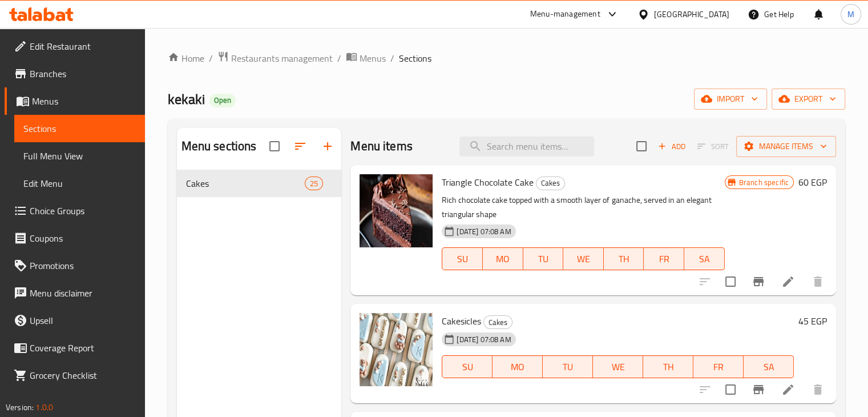 The image size is (868, 417). What do you see at coordinates (641, 146) in the screenshot?
I see `span: Select section` at bounding box center [641, 146].